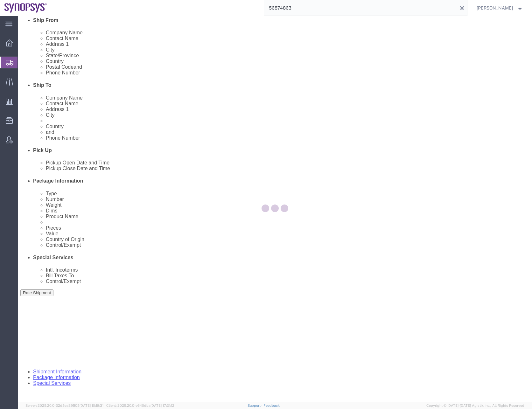 The width and height of the screenshot is (532, 409). Describe the element at coordinates (26, 8) in the screenshot. I see `img: logo` at that location.